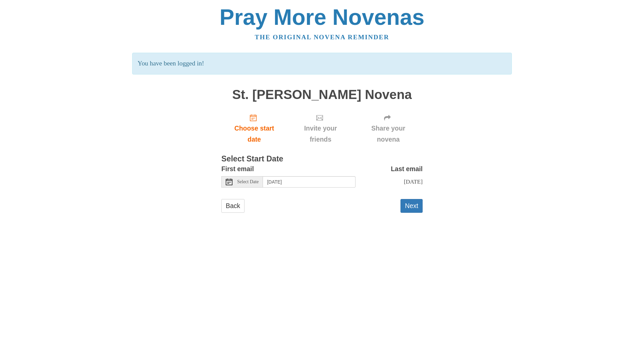 The image size is (644, 346). I want to click on a: Choose start date, so click(254, 128).